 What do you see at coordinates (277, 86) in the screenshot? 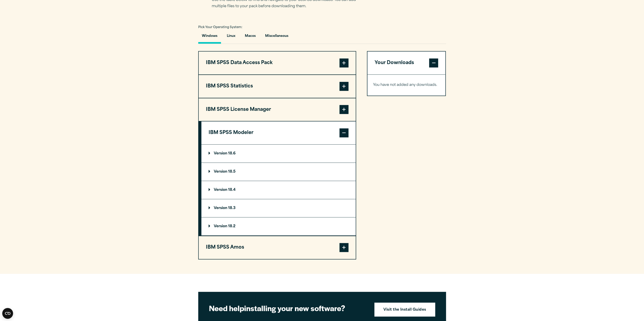
I see `button: IBM SPSS Statistics` at bounding box center [277, 86].